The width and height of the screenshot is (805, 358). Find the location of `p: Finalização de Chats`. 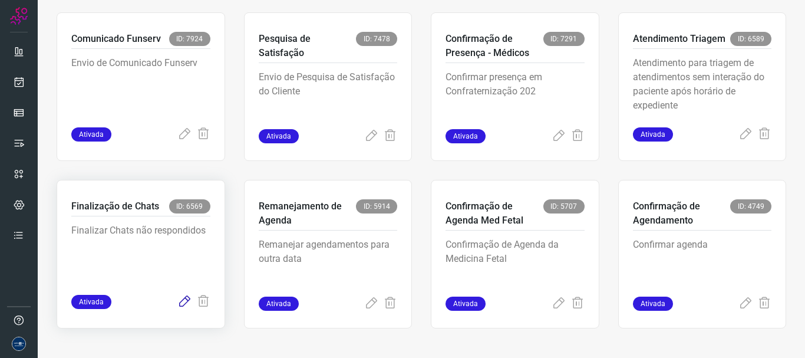

p: Finalização de Chats is located at coordinates (115, 206).